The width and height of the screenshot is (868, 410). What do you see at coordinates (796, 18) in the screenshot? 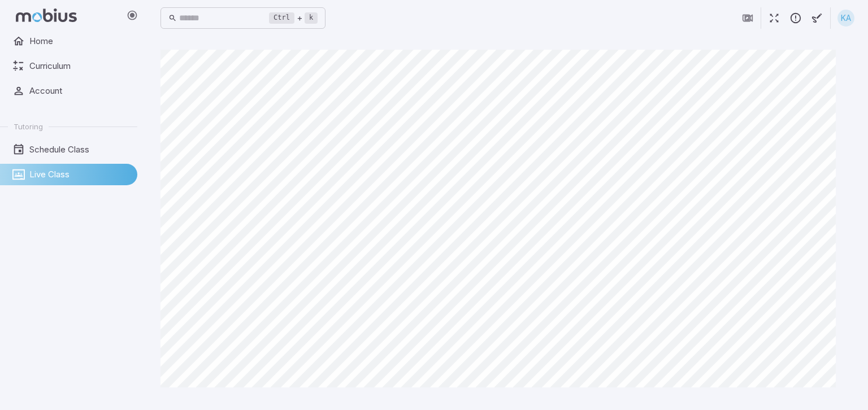
I see `button: Report an Issue` at bounding box center [796, 18].